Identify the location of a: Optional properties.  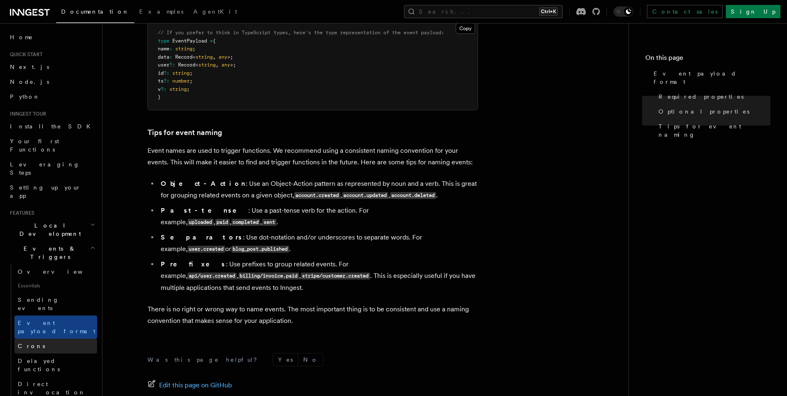
(713, 112).